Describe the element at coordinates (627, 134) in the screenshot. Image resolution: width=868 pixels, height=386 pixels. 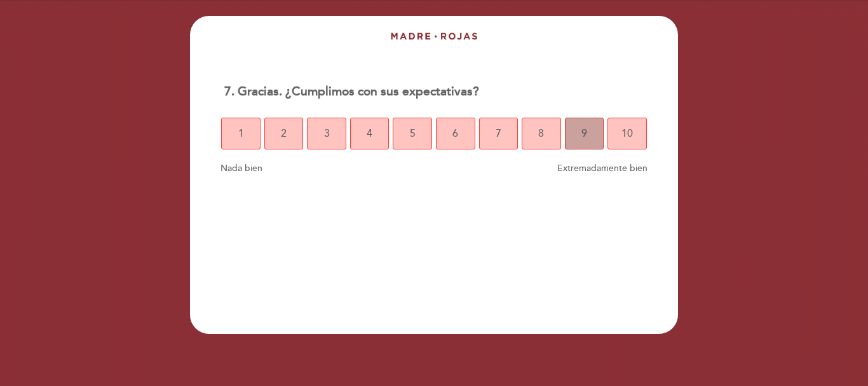
I see `span: 10` at that location.